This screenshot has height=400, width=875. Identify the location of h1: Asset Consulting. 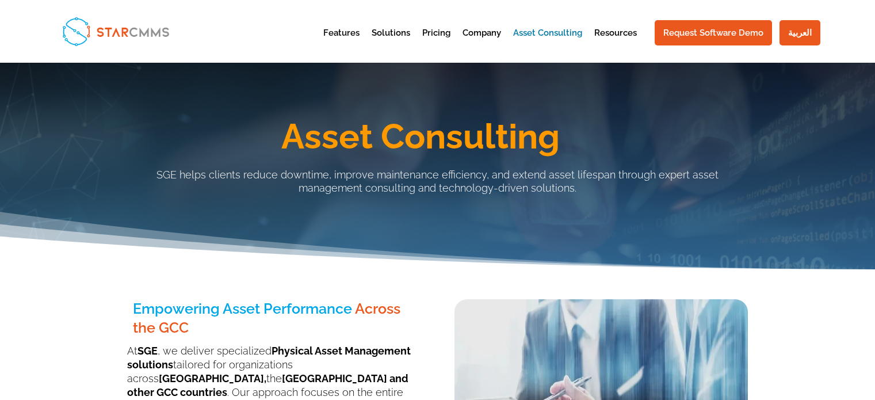
(420, 139).